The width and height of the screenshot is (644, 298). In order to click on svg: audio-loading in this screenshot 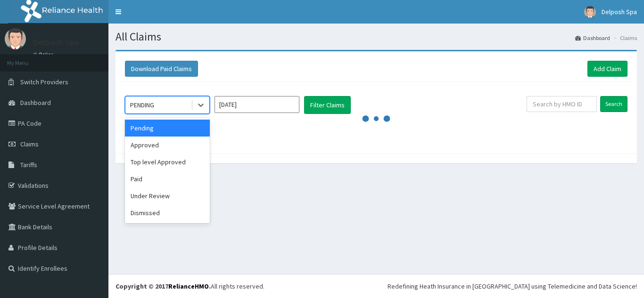, I will do `click(376, 119)`.